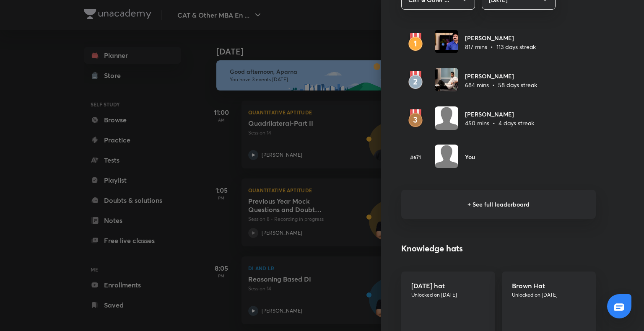 This screenshot has width=644, height=331. I want to click on p: 817 mins • 113 days streak, so click(500, 46).